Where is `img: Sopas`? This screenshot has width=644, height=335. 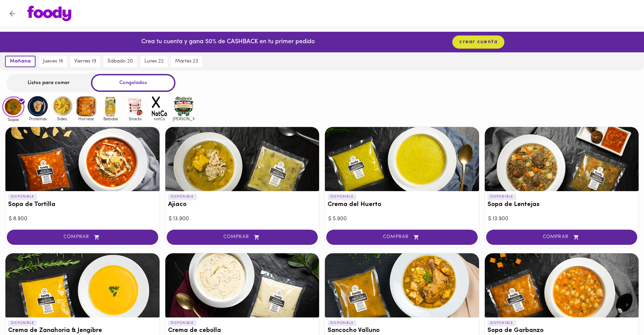
img: Sopas is located at coordinates (13, 107).